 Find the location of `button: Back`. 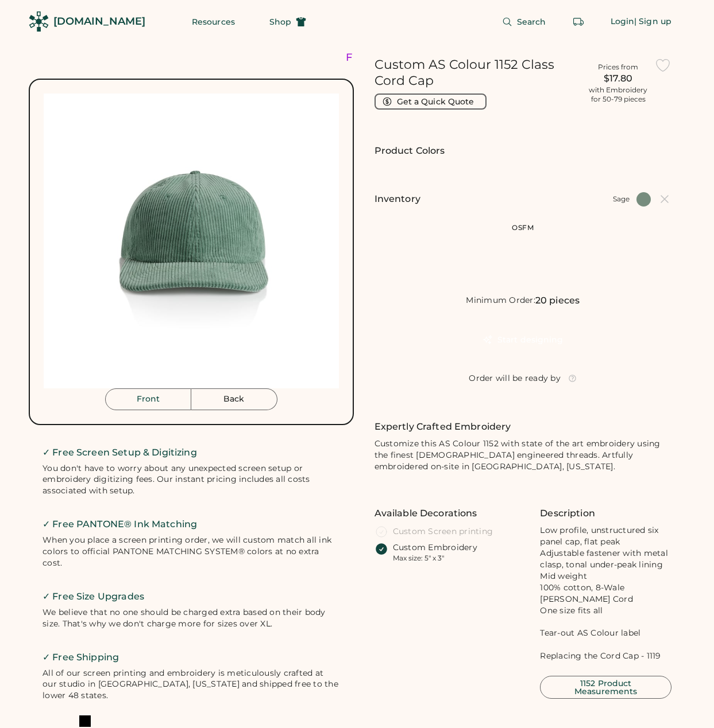

button: Back is located at coordinates (234, 400).